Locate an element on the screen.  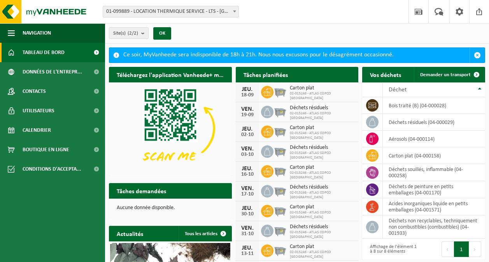
img: Download de VHEPlus App is located at coordinates (170, 128).